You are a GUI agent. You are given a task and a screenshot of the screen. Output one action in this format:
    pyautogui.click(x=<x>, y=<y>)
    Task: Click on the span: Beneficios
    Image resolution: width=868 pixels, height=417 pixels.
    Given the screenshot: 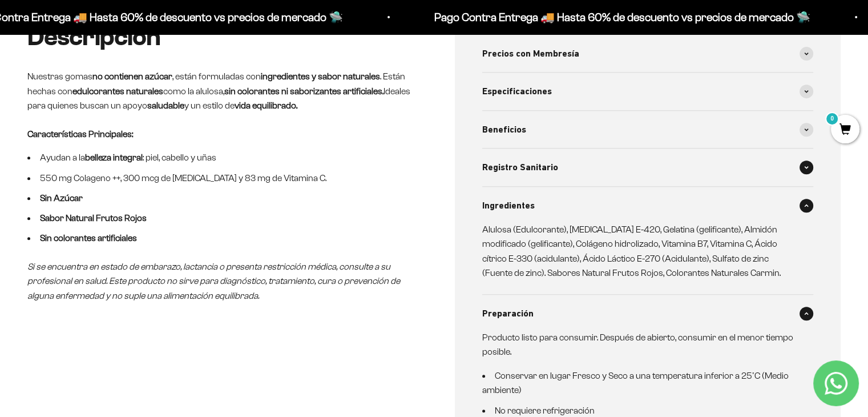 What is the action you would take?
    pyautogui.click(x=504, y=130)
    